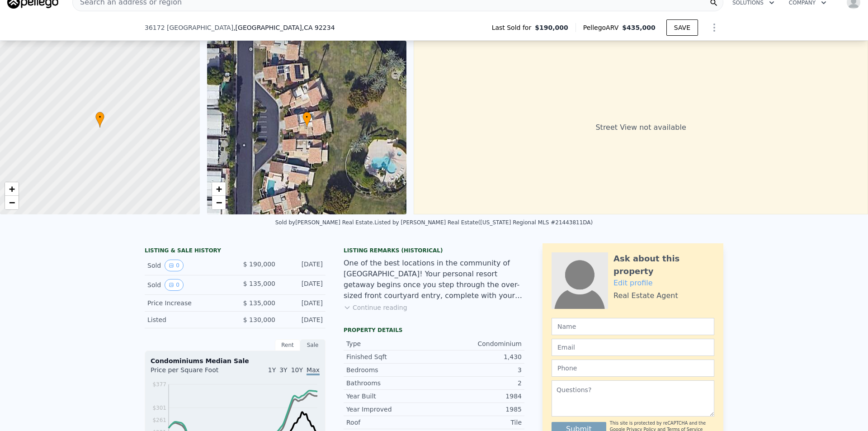  What do you see at coordinates (390, 356) in the screenshot?
I see `div: Finished Sqft` at bounding box center [390, 356].